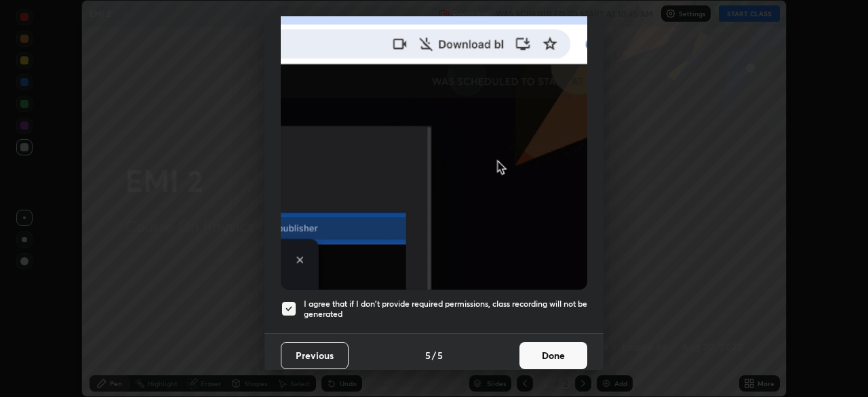 The width and height of the screenshot is (868, 397). What do you see at coordinates (446, 309) in the screenshot?
I see `h5: I agree that if I don't provide required permissions, class recording will not be generated` at bounding box center [446, 309].